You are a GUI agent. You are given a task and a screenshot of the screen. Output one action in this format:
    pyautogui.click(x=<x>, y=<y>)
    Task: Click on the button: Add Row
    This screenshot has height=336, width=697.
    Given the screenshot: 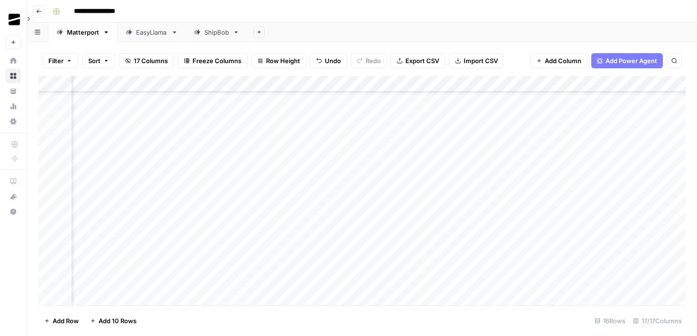 What is the action you would take?
    pyautogui.click(x=61, y=320)
    